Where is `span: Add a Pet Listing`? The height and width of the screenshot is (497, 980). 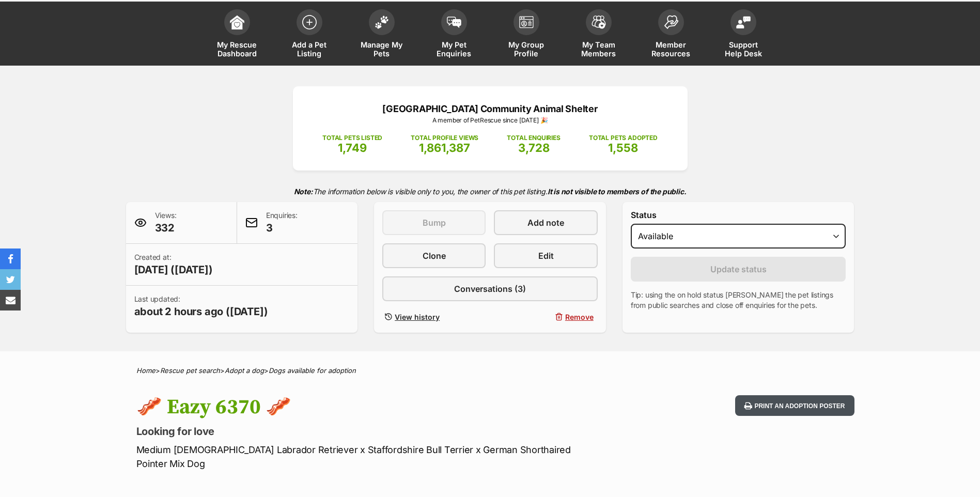
span: Add a Pet Listing is located at coordinates (310, 49).